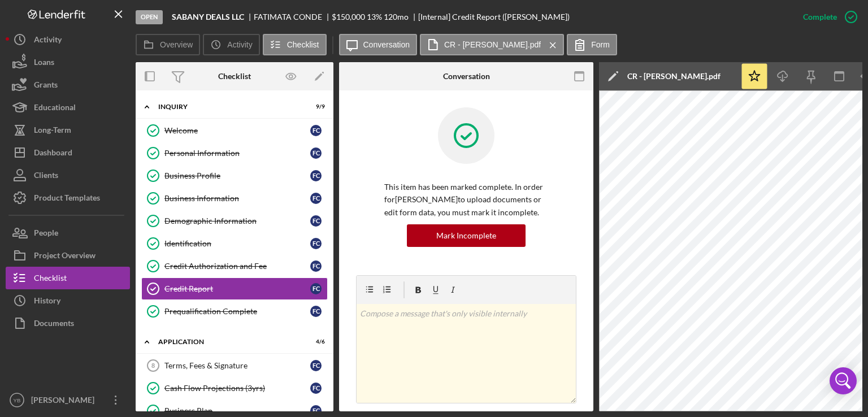  I want to click on label: Conversation, so click(387, 44).